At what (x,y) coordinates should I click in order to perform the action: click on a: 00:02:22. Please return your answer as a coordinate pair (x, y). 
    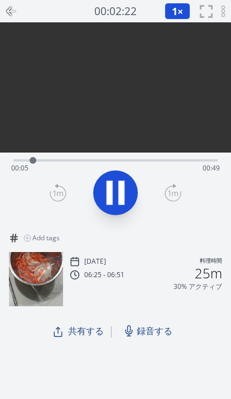
    Looking at the image, I should click on (116, 11).